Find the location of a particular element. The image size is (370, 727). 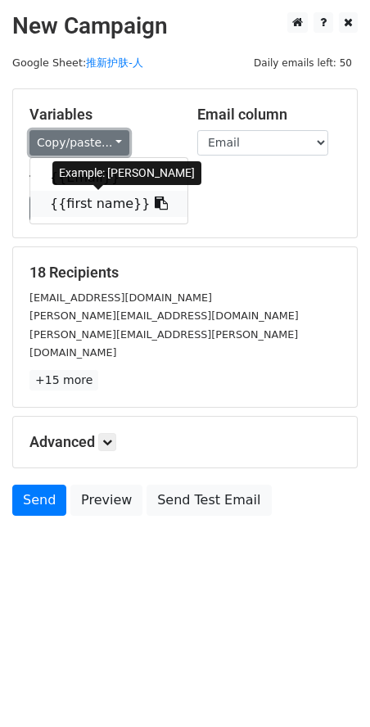

a: {{Email}} is located at coordinates (109, 178).